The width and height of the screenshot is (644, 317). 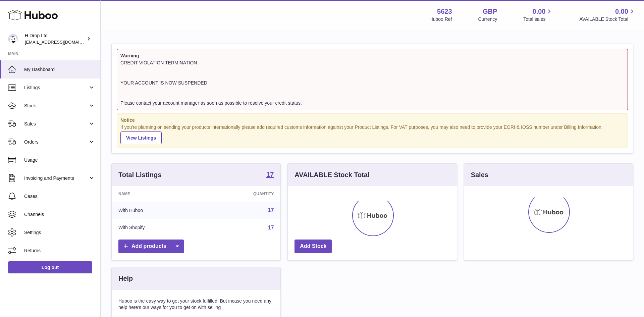 I want to click on span: Orders, so click(x=56, y=142).